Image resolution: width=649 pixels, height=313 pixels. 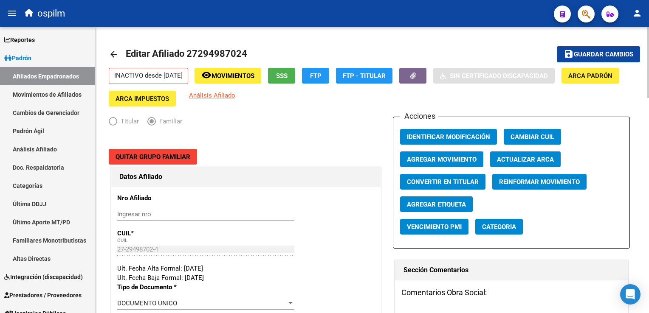 What do you see at coordinates (525, 159) in the screenshot?
I see `button: Actualizar ARCA` at bounding box center [525, 159].